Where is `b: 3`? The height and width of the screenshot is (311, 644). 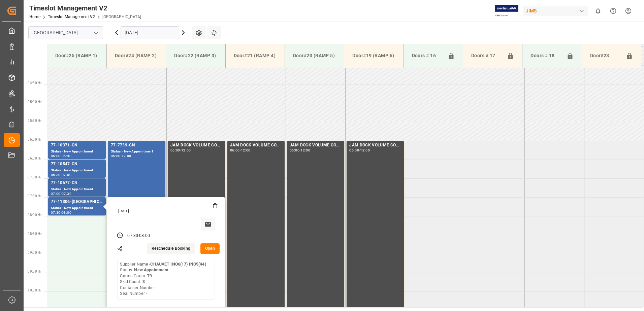 b: 3 is located at coordinates (144, 282).